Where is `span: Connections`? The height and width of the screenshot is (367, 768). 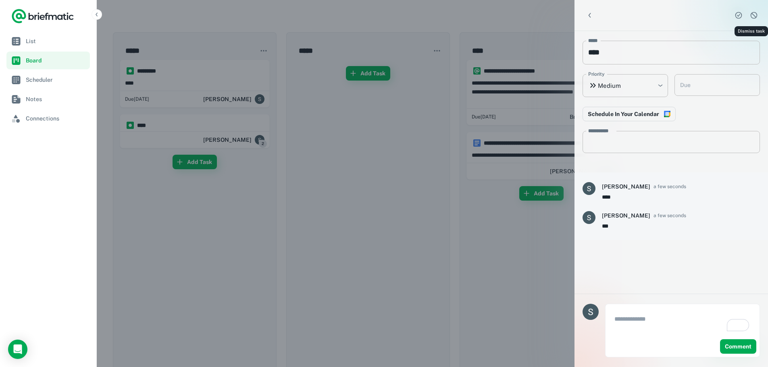 span: Connections is located at coordinates (56, 119).